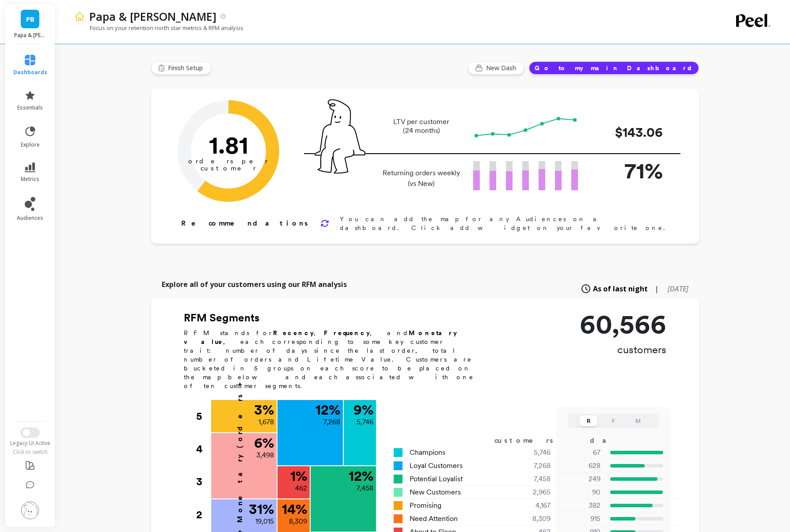 Image resolution: width=790 pixels, height=532 pixels. What do you see at coordinates (505, 224) in the screenshot?
I see `p: You can add the map for any Audiences on a dashboard. Click add widget on your favorite one.` at bounding box center [505, 224].